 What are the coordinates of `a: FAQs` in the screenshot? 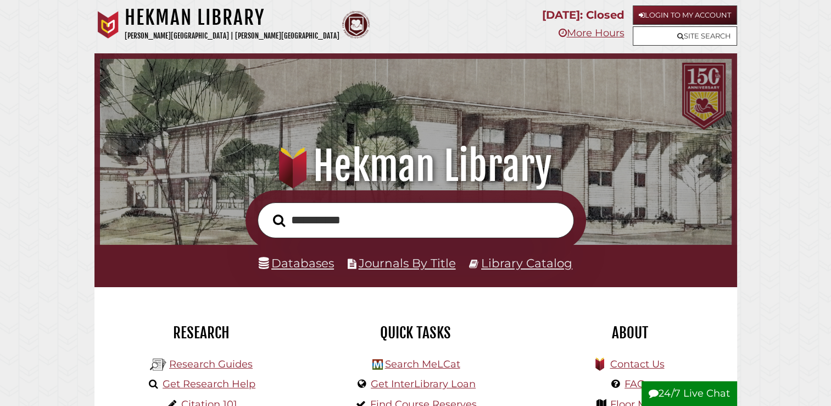 It's located at (637, 384).